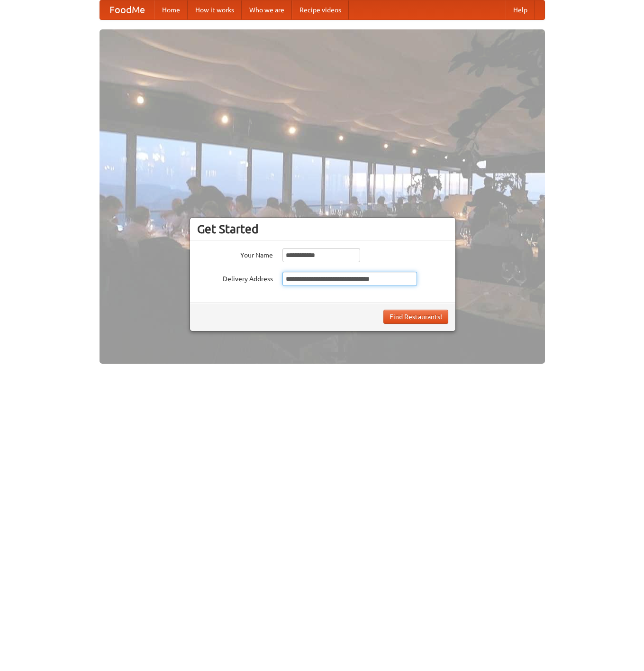  What do you see at coordinates (171, 10) in the screenshot?
I see `a: Home` at bounding box center [171, 10].